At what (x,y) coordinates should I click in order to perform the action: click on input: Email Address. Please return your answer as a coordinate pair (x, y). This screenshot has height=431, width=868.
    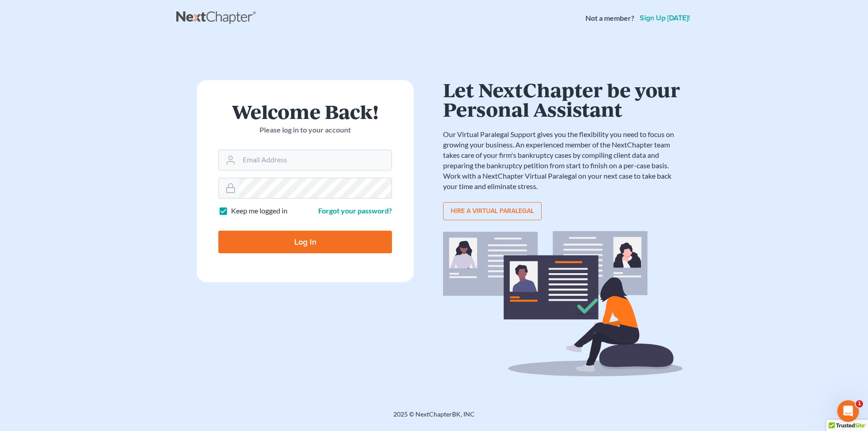
    Looking at the image, I should click on (315, 160).